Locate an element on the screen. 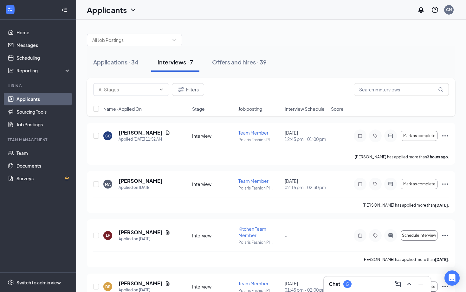  span: Name · Applied On is located at coordinates (122, 109).